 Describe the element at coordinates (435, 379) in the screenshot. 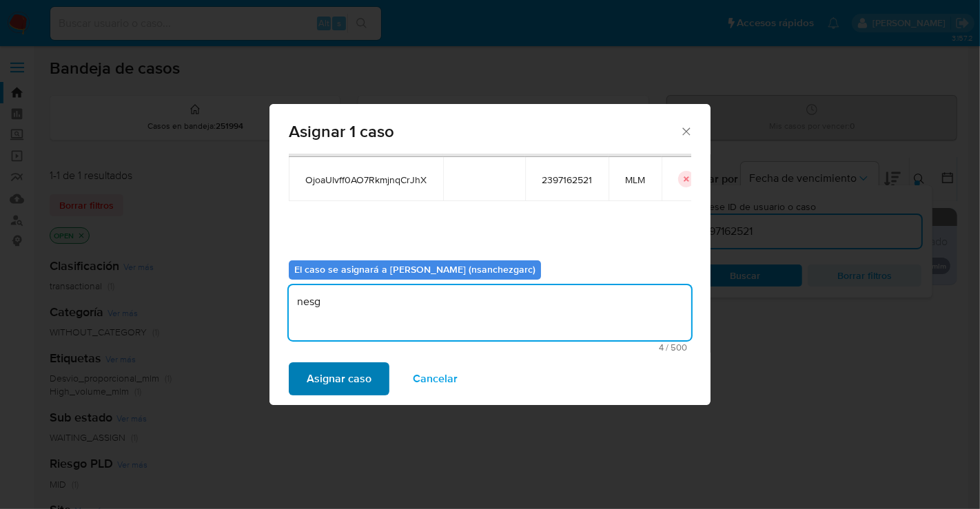

I see `span: Cancelar` at that location.